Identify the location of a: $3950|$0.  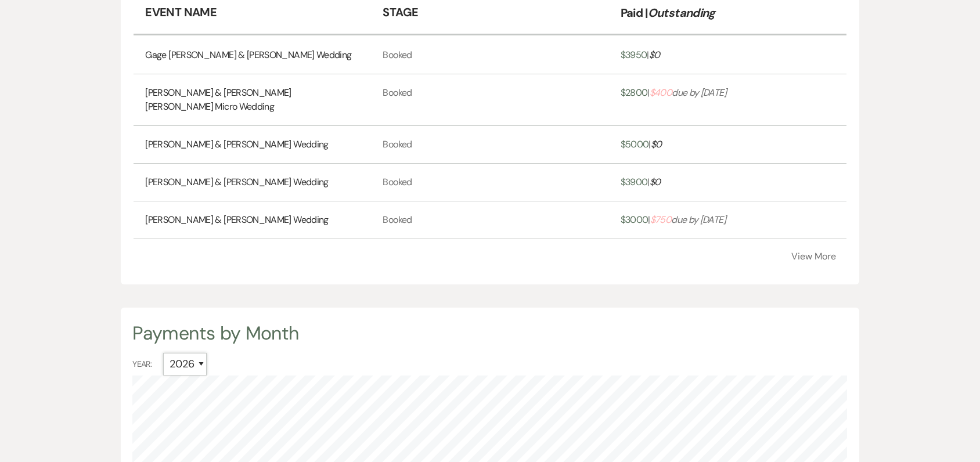
(640, 55).